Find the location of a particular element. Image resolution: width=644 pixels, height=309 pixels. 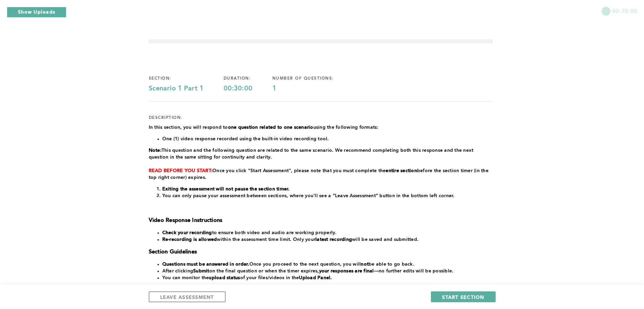

p: Once you click "Start Assessment", please note that you must complete the before the section time... is located at coordinates (321, 174).